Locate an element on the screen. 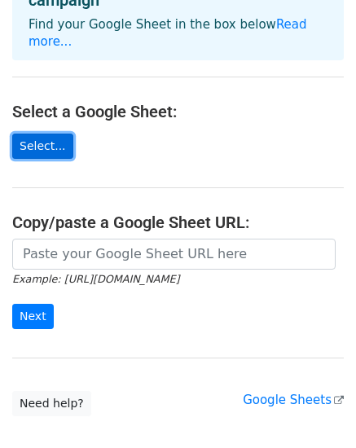 The image size is (356, 448). a: Select... is located at coordinates (42, 146).